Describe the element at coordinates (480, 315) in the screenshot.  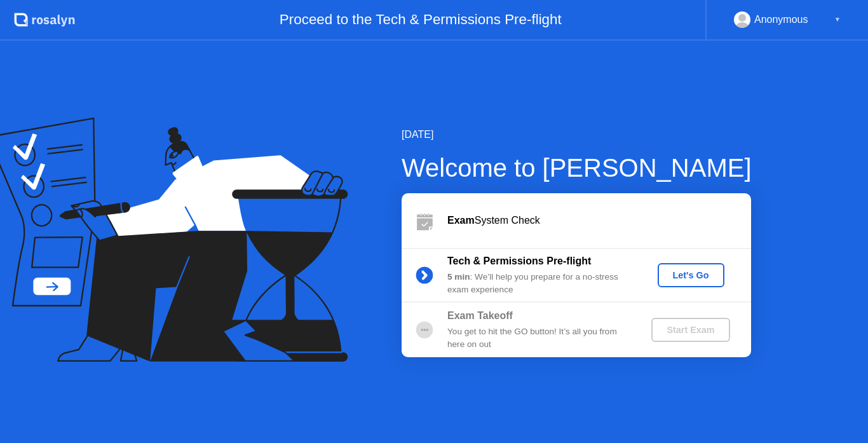
I see `b: Exam Takeoff` at that location.